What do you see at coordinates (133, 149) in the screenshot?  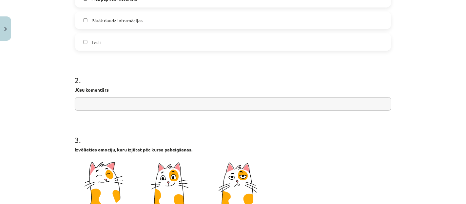 I see `strong: Izvēlieties emociju, kuru izjūtat pēc kursa pabeigšanas.` at bounding box center [133, 149].